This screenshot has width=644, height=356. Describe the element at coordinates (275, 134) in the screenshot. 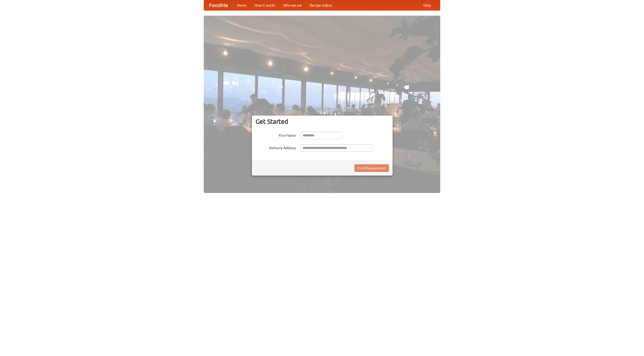

I see `label: Your Name` at that location.